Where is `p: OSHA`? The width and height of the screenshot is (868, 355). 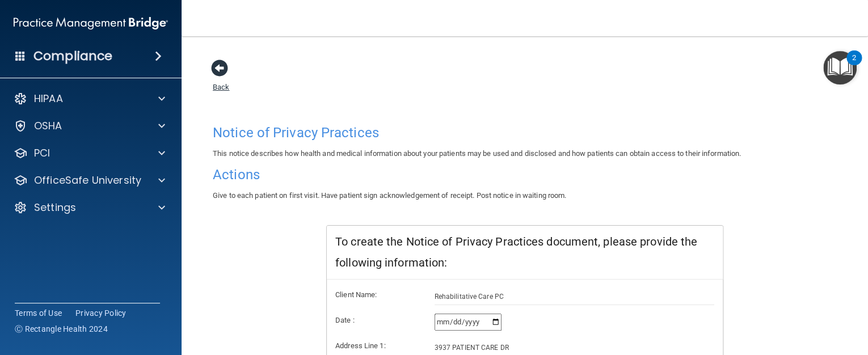 p: OSHA is located at coordinates (48, 126).